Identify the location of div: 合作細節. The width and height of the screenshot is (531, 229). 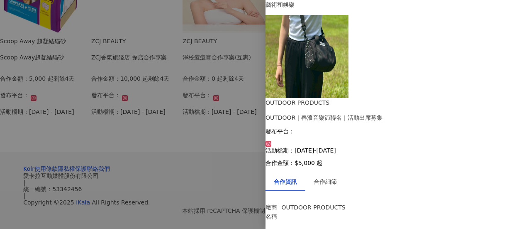
(325, 181).